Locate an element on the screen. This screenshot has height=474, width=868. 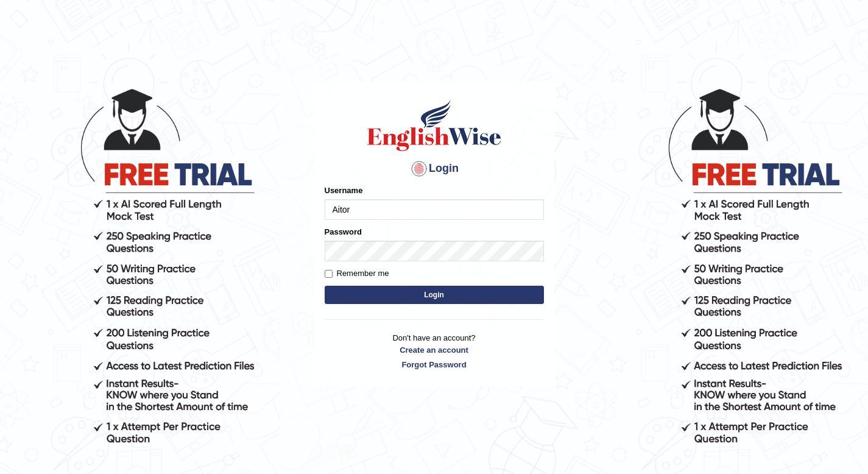
label: Remember me is located at coordinates (357, 273).